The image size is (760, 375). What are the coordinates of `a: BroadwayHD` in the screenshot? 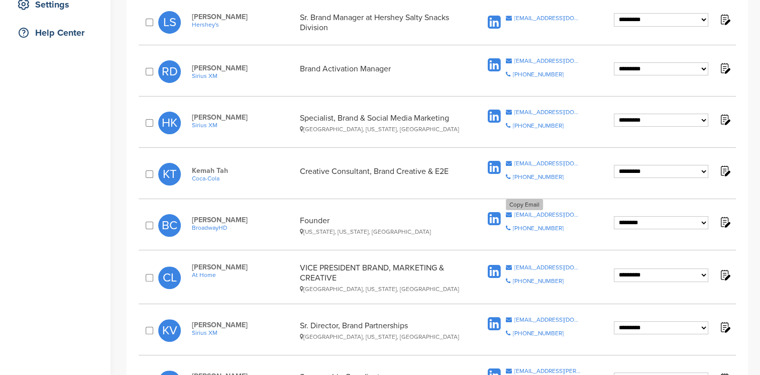 It's located at (243, 228).